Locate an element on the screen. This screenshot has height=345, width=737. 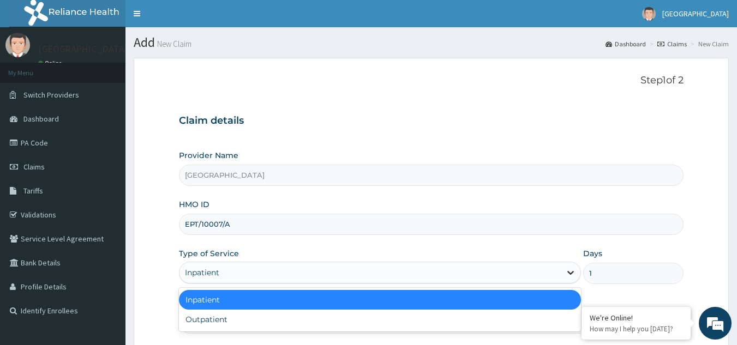
a: Dashboard is located at coordinates (626, 44).